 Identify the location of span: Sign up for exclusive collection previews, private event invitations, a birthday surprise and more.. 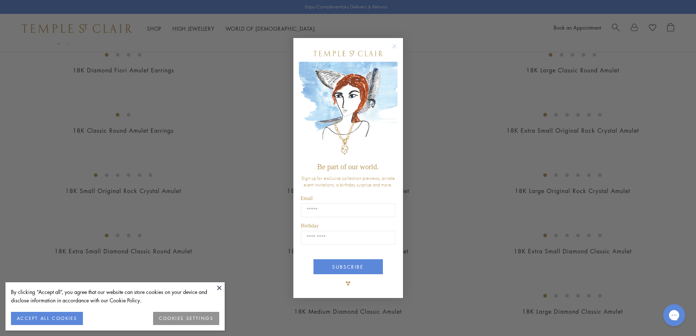
(348, 181).